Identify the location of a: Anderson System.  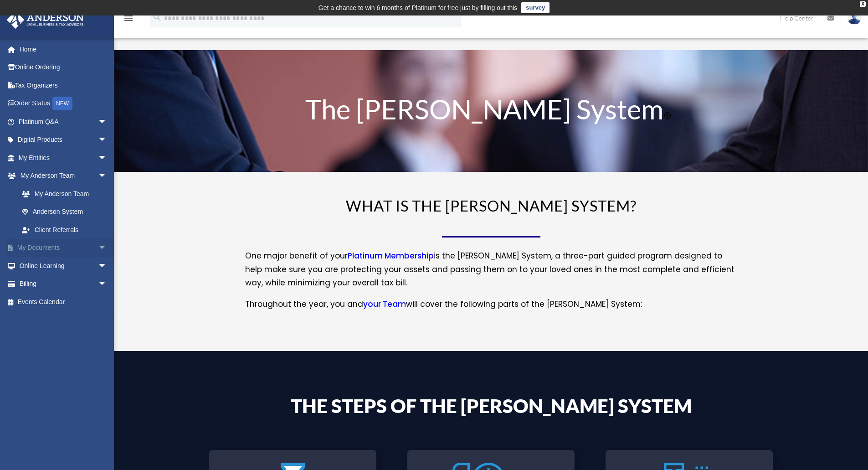
(65, 212).